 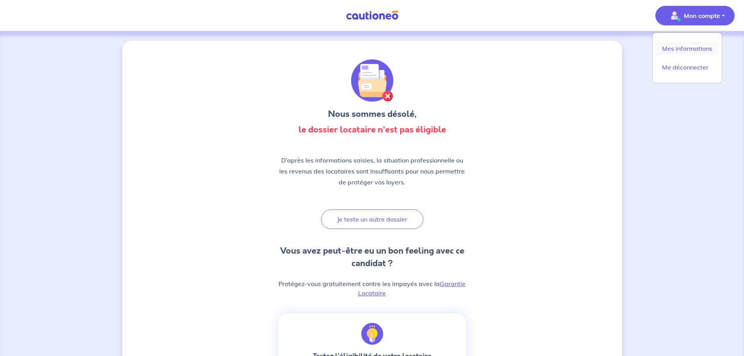 I want to click on img: illu_account_valid_menu.svg, so click(x=674, y=16).